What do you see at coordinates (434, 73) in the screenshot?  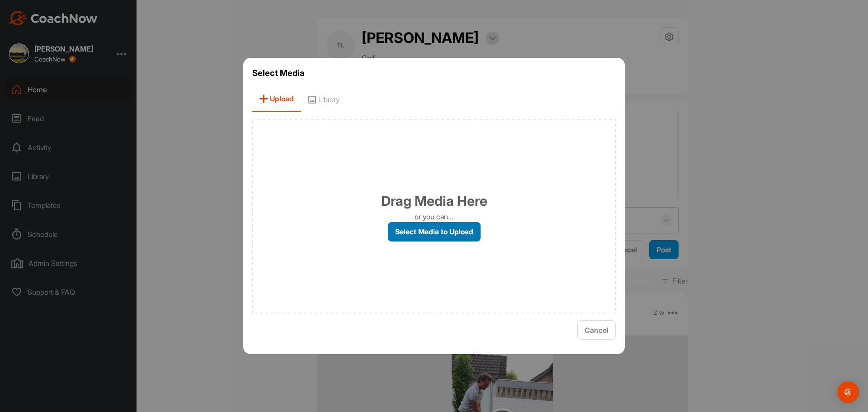 I see `h3: Select Media` at bounding box center [434, 73].